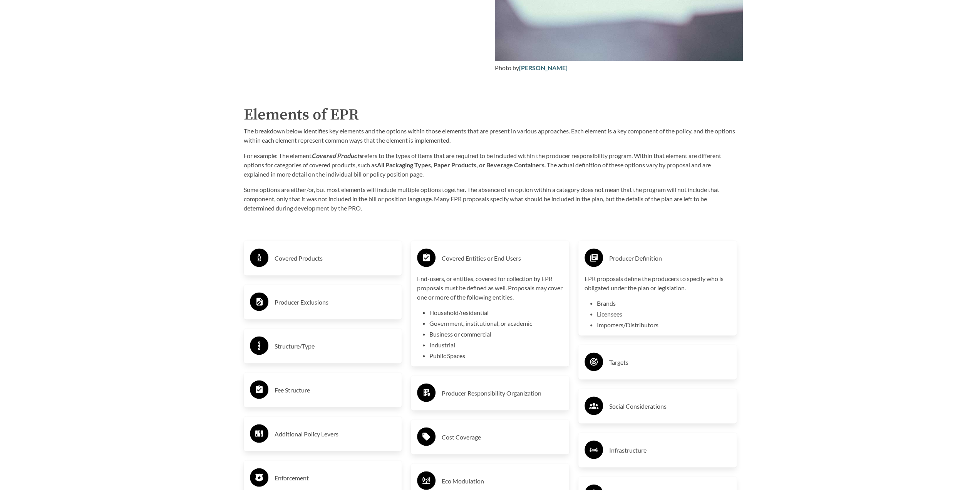 This screenshot has height=490, width=980. What do you see at coordinates (663, 324) in the screenshot?
I see `li: Importers/Distributors` at bounding box center [663, 324].